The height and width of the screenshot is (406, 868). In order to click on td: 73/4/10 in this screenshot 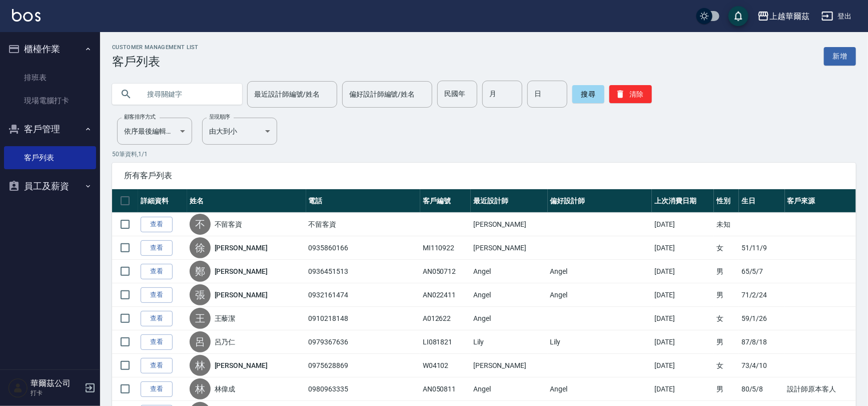, I will do `click(762, 365)`.